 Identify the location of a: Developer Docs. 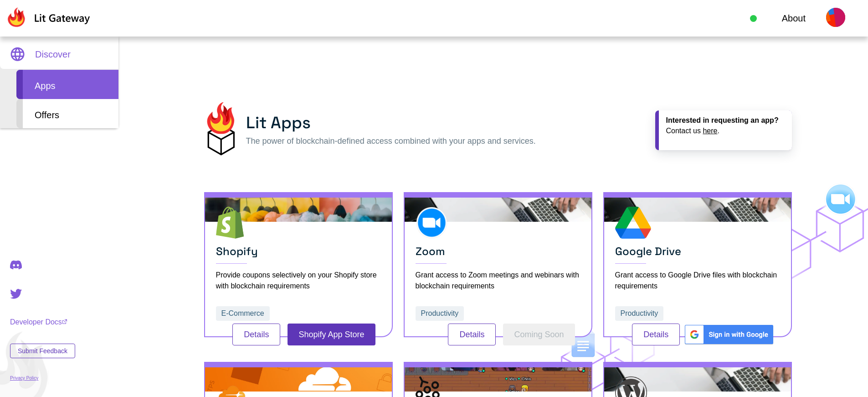
(42, 322).